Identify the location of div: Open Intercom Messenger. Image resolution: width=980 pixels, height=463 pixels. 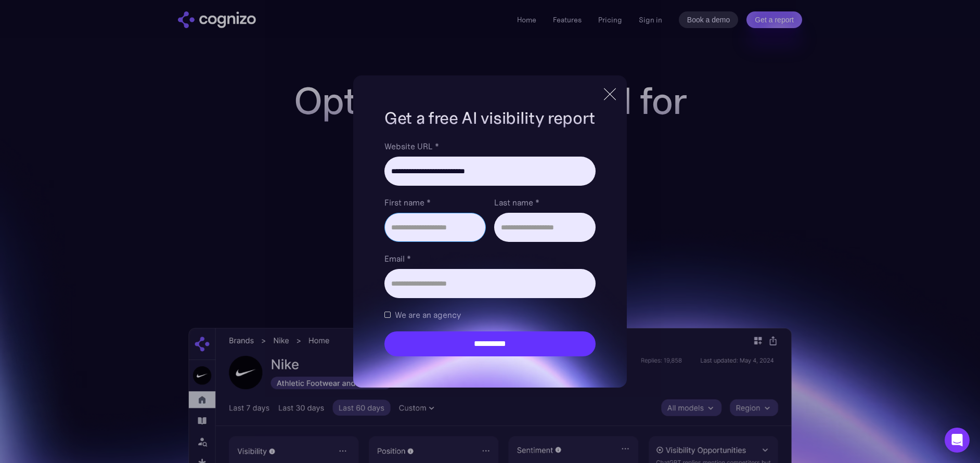
(957, 440).